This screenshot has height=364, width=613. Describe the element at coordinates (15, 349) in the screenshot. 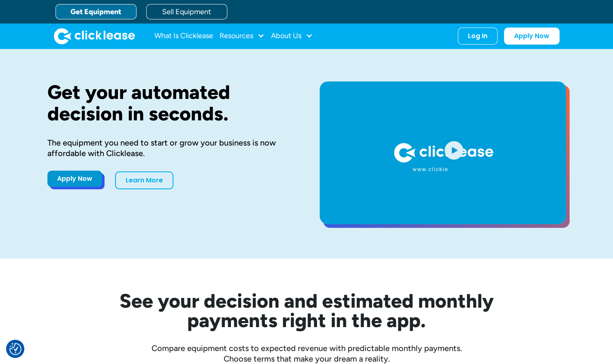

I see `button: Consent Preferences` at that location.